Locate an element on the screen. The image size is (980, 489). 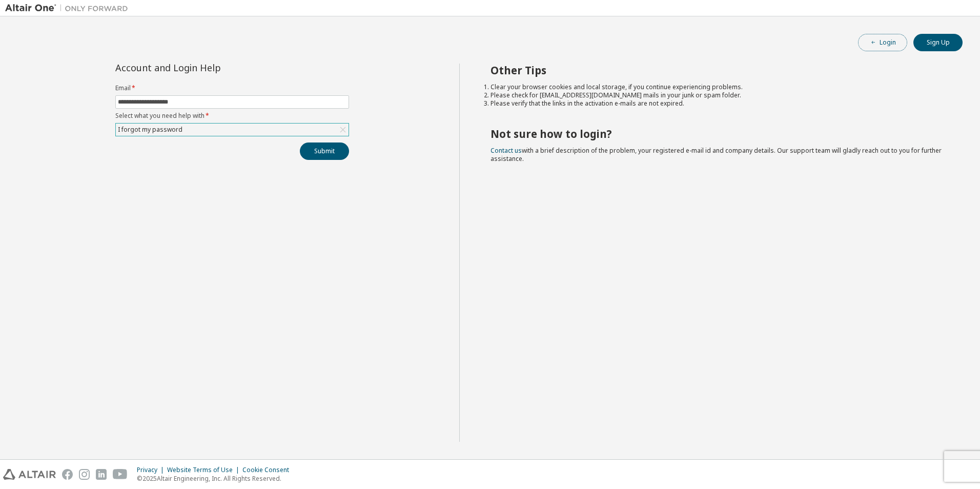
label: Select what you need help with is located at coordinates (232, 116).